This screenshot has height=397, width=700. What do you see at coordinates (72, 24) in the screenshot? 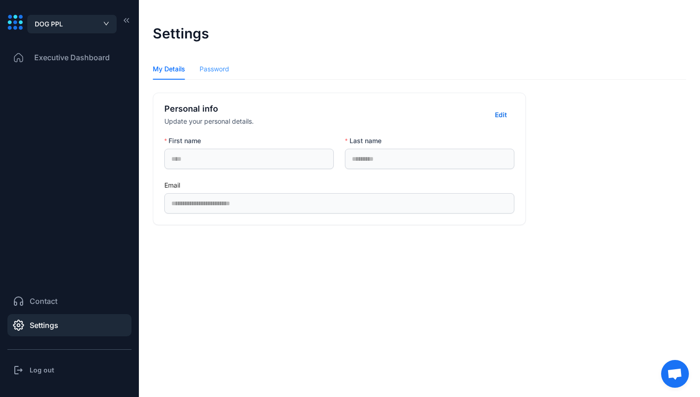
I see `button: DOG PPL` at bounding box center [72, 24].